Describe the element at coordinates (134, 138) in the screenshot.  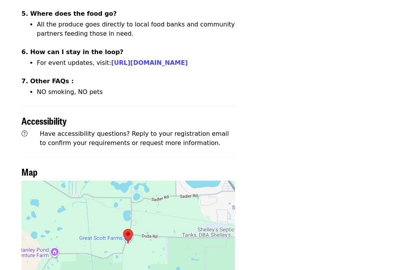
I see `span: Have accessibility questions? Reply to your registration email to confirm your requirements or re...` at that location.